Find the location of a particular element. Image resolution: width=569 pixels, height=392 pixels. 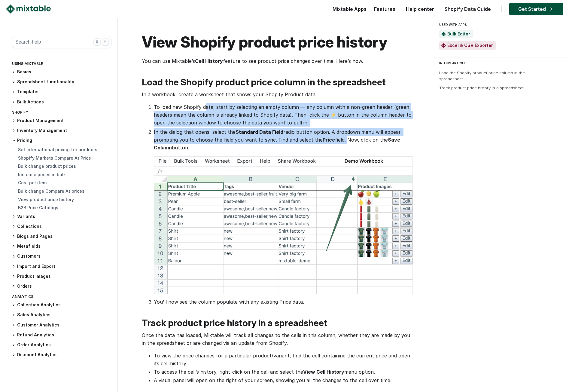

h3: Product Management is located at coordinates (62, 121).